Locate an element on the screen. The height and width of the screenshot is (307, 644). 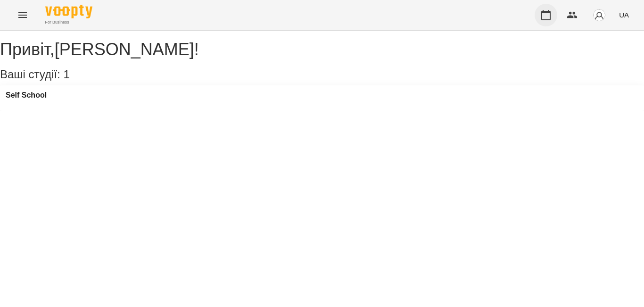
span: UA is located at coordinates (624, 15).